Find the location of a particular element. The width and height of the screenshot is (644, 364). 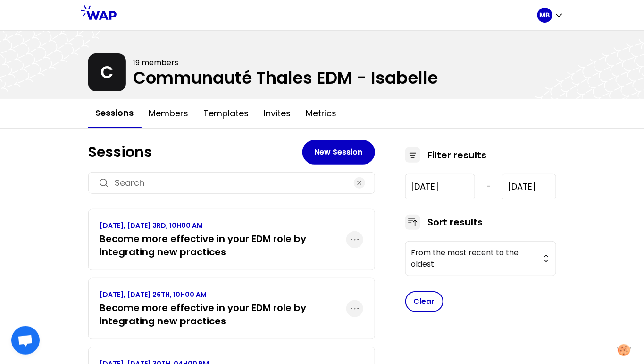

input: Search is located at coordinates (231, 183).